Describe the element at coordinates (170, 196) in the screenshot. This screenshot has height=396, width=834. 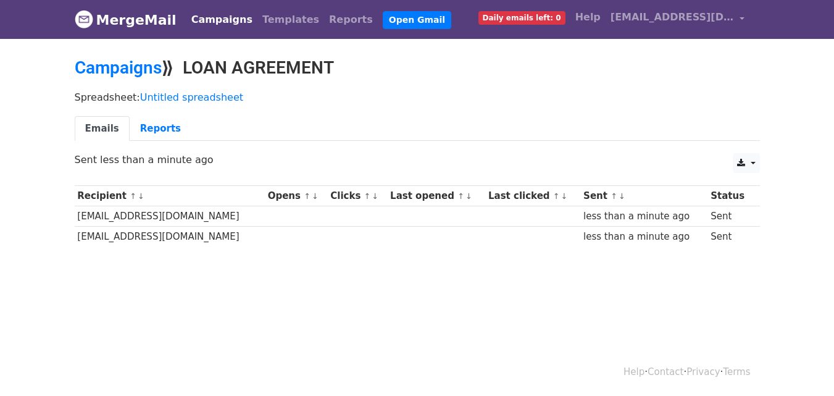
I see `th: Recipient` at that location.